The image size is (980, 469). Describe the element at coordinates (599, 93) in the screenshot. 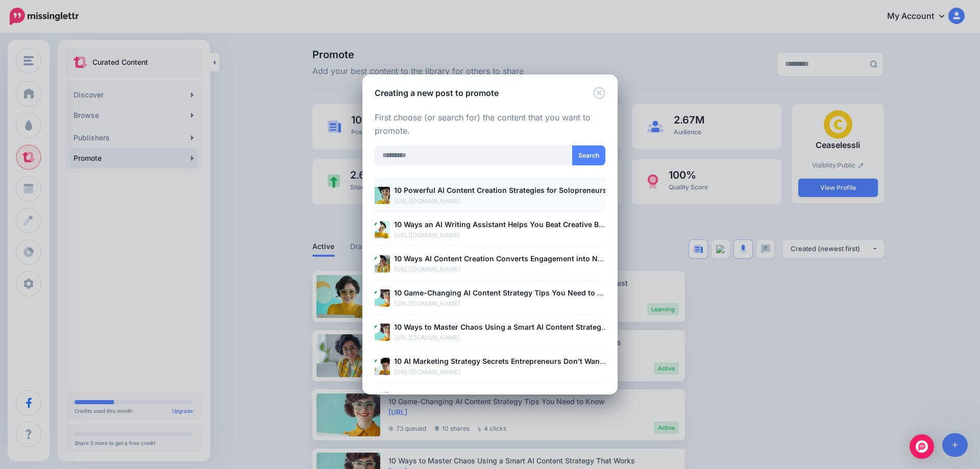

I see `button: Close` at that location.